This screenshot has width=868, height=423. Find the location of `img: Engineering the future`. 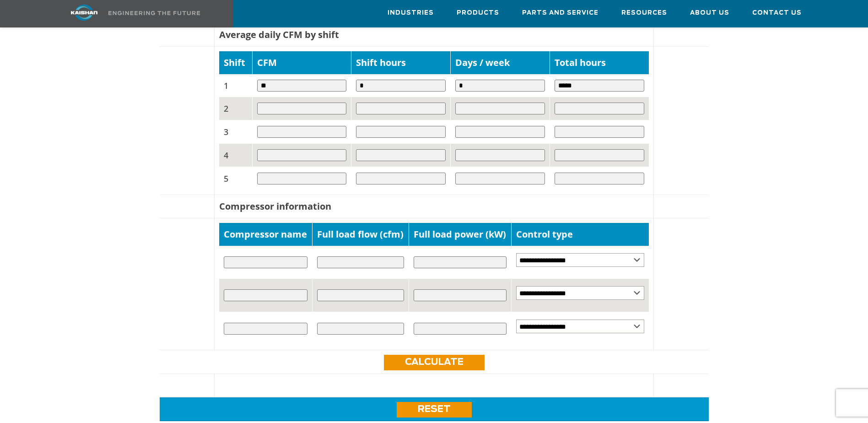

img: Engineering the future is located at coordinates (154, 12).